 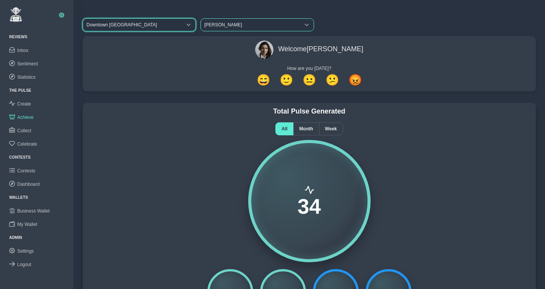 What do you see at coordinates (264, 50) in the screenshot?
I see `img: avatar` at bounding box center [264, 50].